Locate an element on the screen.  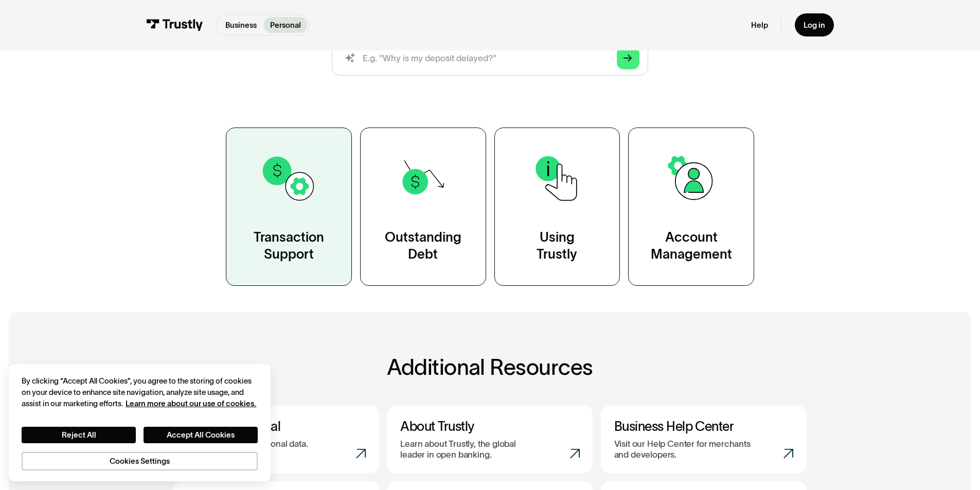
a: More information about your privacy, opens in a new tab is located at coordinates (191, 403).